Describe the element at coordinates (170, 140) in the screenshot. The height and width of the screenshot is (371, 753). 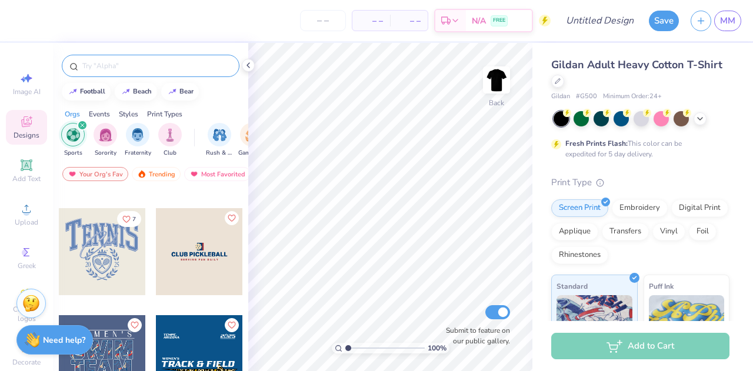
I see `div: filter for Club` at that location.